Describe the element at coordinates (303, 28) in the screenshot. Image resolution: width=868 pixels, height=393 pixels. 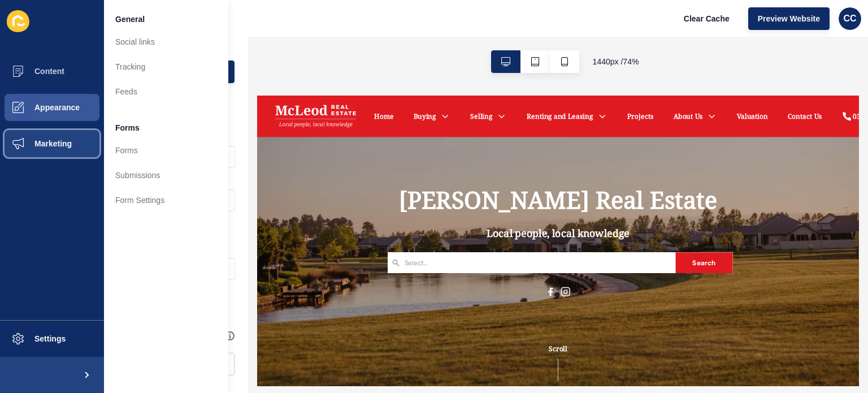
I see `a: Selling` at that location.